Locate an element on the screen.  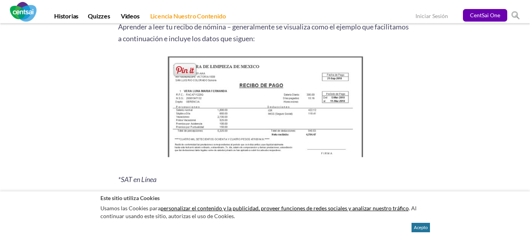
p: Usamos las Cookies para . Al continuar usando este sitio, autorizas el uso de Cookies. is located at coordinates (265, 212).